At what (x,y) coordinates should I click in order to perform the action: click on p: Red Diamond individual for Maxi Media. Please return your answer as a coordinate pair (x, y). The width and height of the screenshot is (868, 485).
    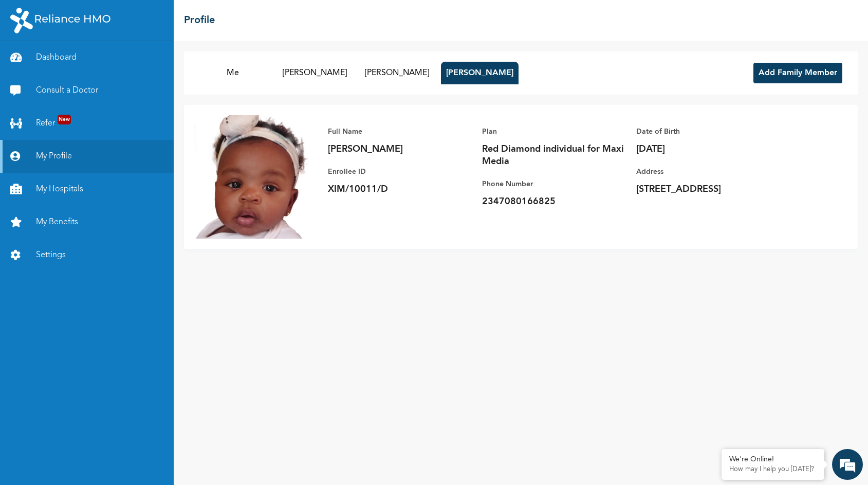
    Looking at the image, I should click on (554, 155).